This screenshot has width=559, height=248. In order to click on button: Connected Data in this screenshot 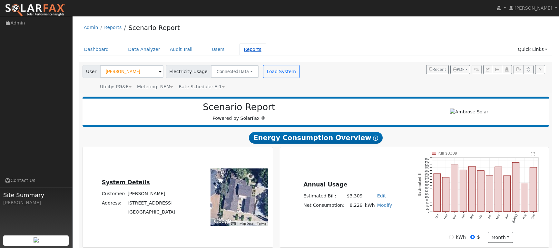, I will do `click(235, 72)`.